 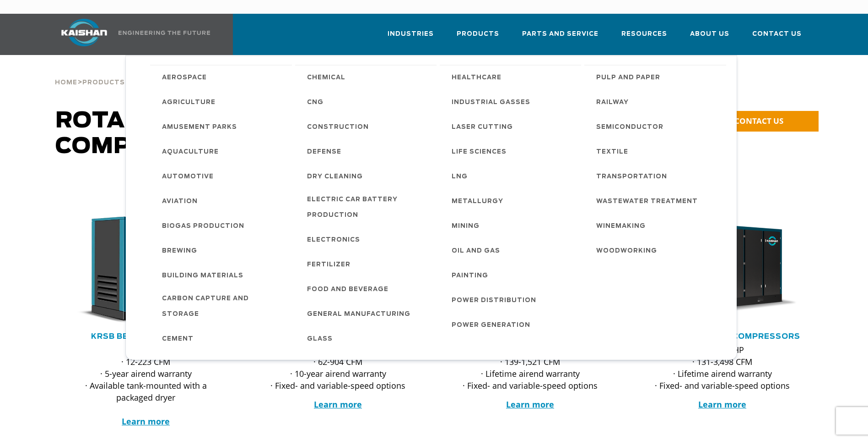 I want to click on a: Carbon Capture and Storage, so click(x=223, y=306).